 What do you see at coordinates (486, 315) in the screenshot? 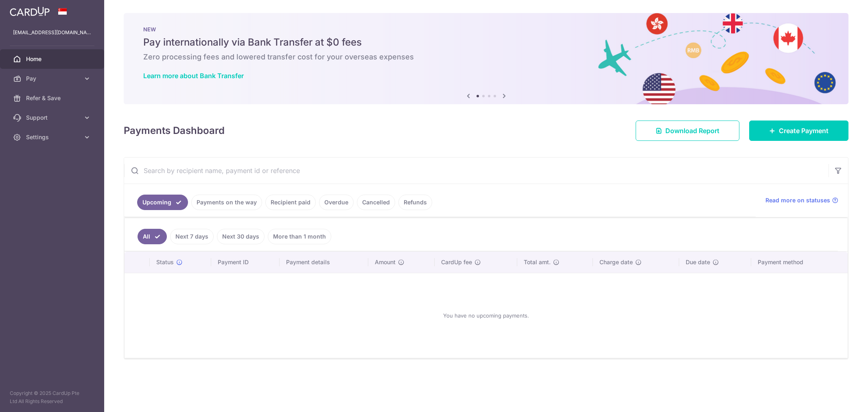
I see `div: You have no upcoming payments.` at bounding box center [486, 315].